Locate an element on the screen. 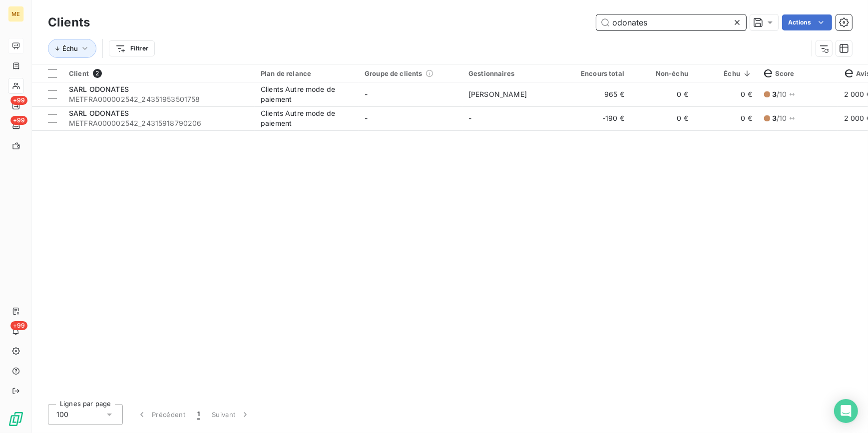 This screenshot has width=868, height=433. td: 965 € is located at coordinates (598, 95).